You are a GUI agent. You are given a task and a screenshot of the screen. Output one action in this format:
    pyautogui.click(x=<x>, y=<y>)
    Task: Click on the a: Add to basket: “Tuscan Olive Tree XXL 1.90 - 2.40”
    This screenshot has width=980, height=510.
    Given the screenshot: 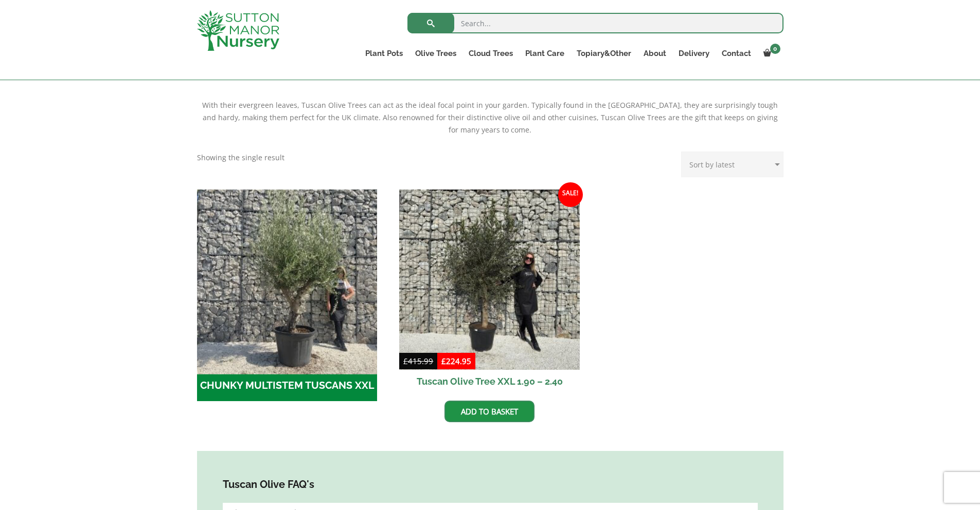 What is the action you would take?
    pyautogui.click(x=489, y=412)
    